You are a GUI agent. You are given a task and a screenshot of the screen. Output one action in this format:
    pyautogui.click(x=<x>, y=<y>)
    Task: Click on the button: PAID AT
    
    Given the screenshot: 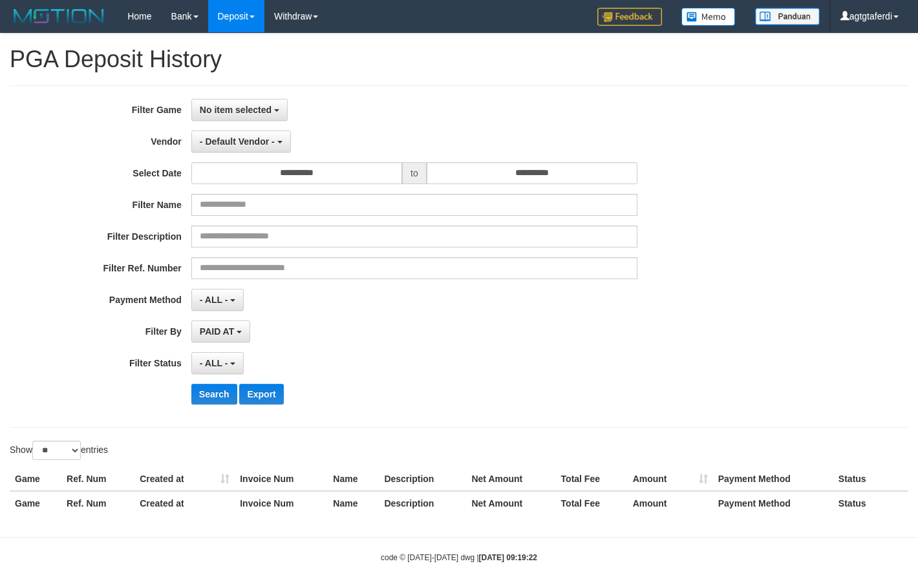 What is the action you would take?
    pyautogui.click(x=220, y=331)
    